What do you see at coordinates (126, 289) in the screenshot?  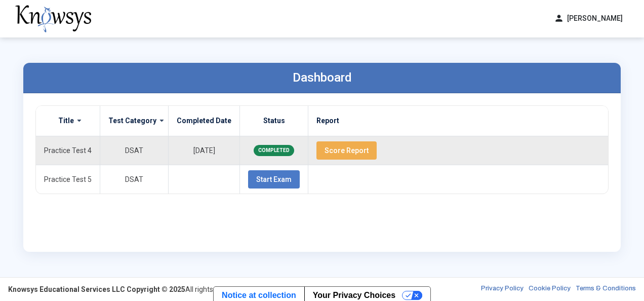 I see `div: All rights reserved.` at bounding box center [126, 289].